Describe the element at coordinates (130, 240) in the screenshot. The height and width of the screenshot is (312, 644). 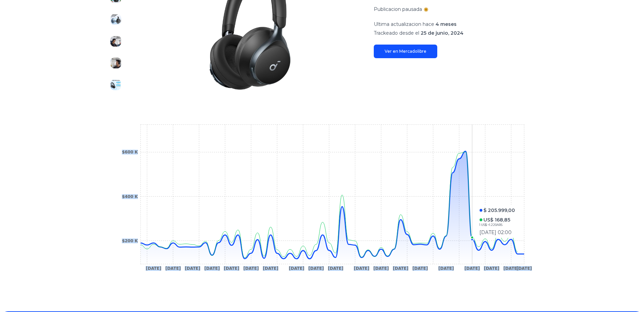
I see `tspan: $200 K` at that location.